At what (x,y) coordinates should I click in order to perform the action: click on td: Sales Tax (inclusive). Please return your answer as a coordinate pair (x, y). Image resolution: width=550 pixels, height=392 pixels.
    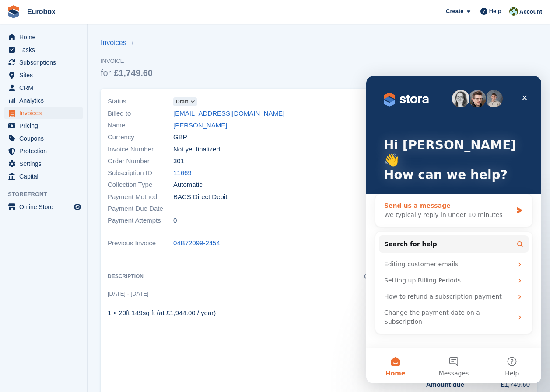
    Looking at the image, I should click on (286, 356).